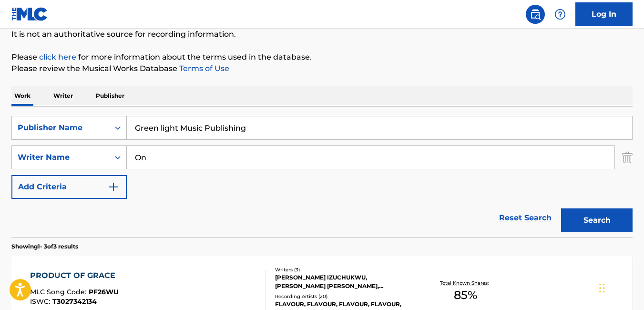 The height and width of the screenshot is (310, 644). What do you see at coordinates (69, 187) in the screenshot?
I see `button: Add Criteria` at bounding box center [69, 187].